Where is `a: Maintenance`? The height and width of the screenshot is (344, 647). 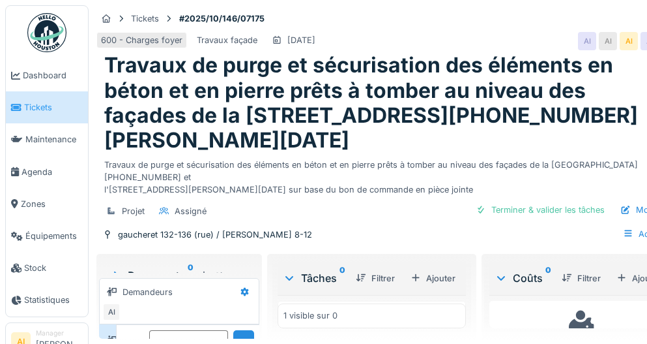 a: Maintenance is located at coordinates (47, 139).